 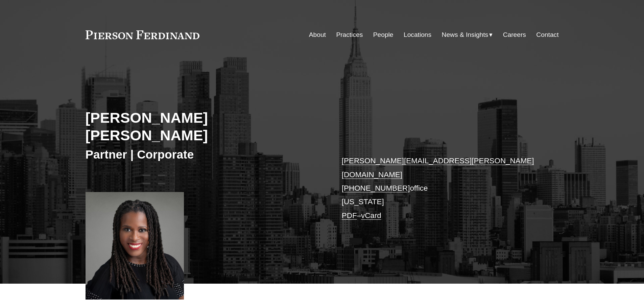 I want to click on span: News & Insights, so click(x=465, y=35).